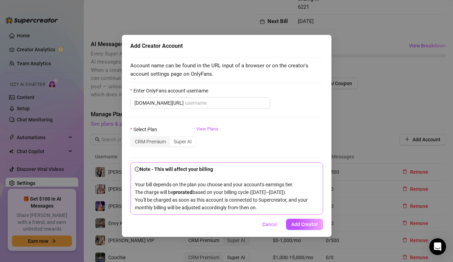 The image size is (453, 262). What do you see at coordinates (146, 130) in the screenshot?
I see `label: Select Plan` at bounding box center [146, 130].